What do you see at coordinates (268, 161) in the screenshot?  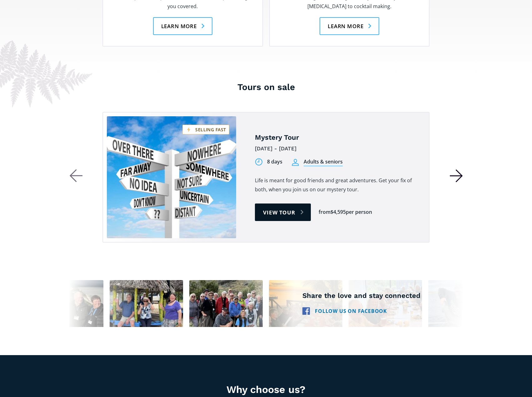 I see `div: 8` at bounding box center [268, 161].